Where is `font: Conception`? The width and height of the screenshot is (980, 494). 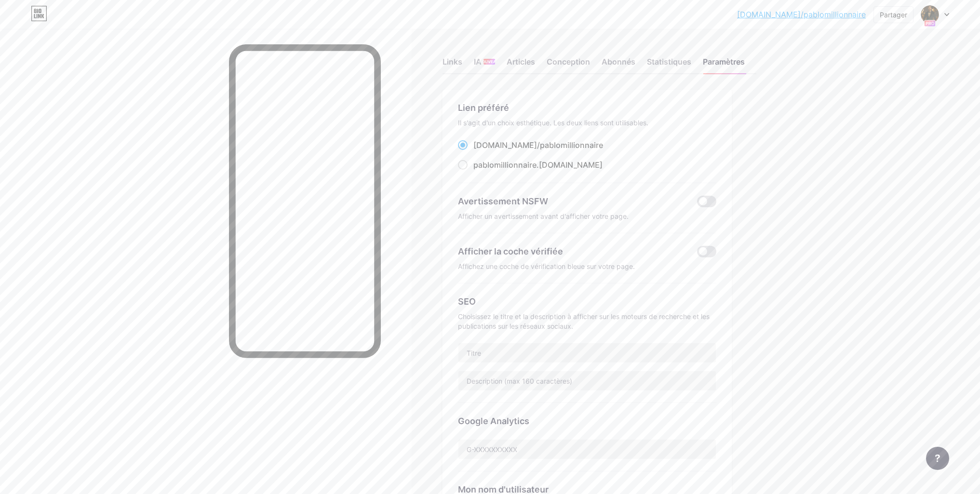 font: Conception is located at coordinates (568, 62).